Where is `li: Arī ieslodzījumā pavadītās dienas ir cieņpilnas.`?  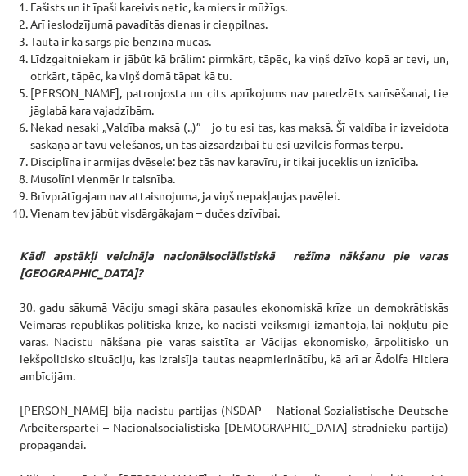
li: Arī ieslodzījumā pavadītās dienas ir cieņpilnas. is located at coordinates (239, 23).